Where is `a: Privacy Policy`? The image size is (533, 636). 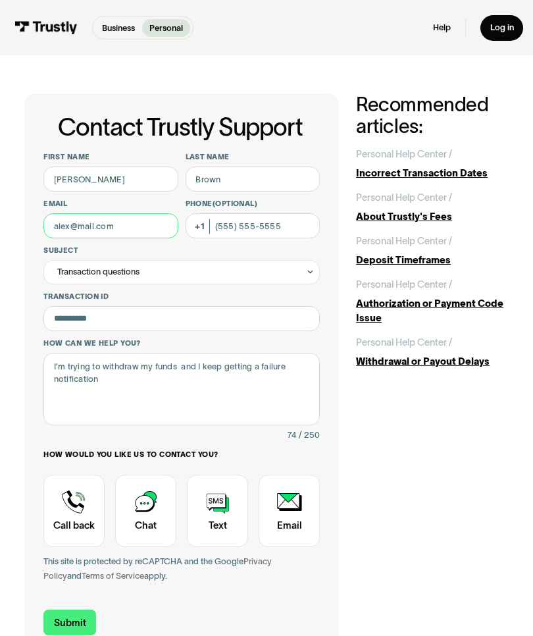 a: Privacy Policy is located at coordinates (157, 568).